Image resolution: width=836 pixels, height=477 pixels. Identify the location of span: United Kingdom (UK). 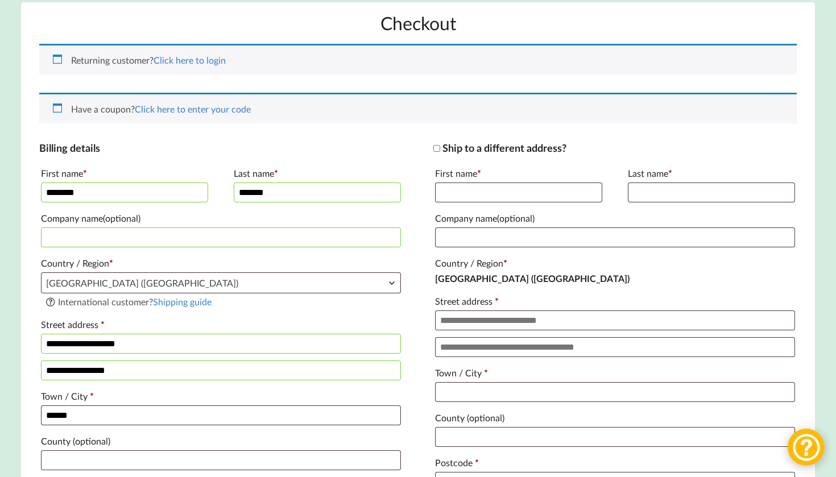
(221, 283).